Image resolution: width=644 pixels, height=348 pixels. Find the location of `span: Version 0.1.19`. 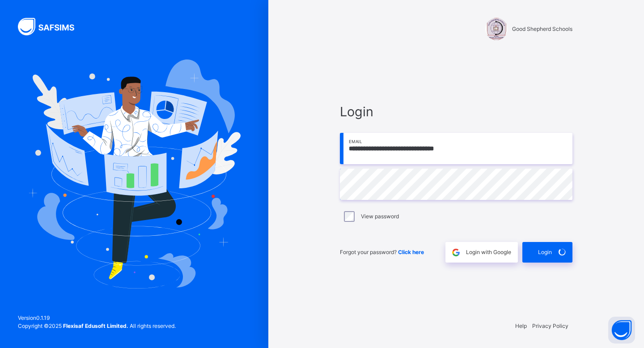

span: Version 0.1.19 is located at coordinates (97, 318).